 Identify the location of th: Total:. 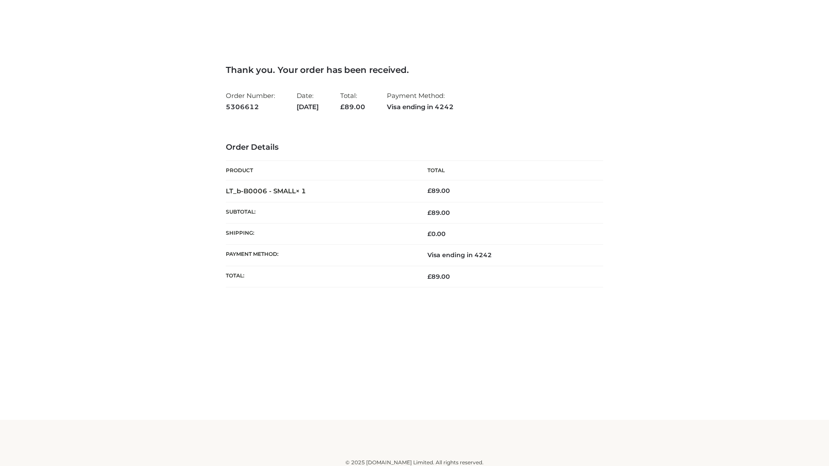
(320, 276).